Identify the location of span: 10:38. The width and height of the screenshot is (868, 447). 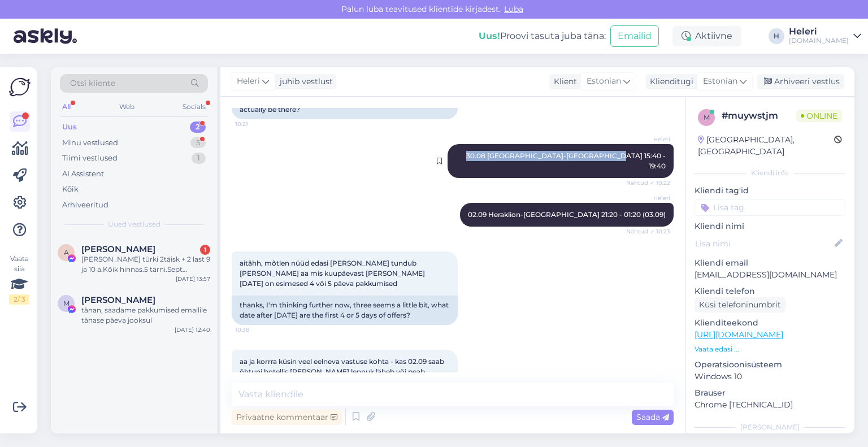
(256, 329).